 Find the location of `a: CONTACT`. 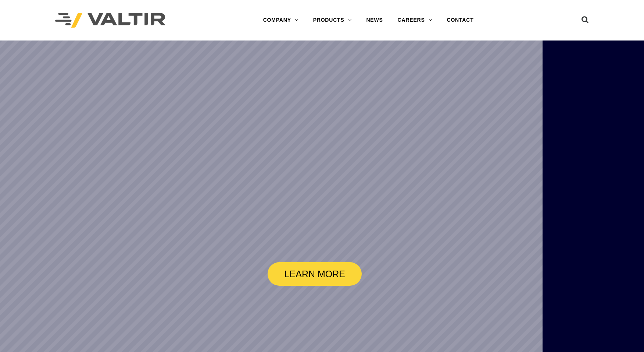

a: CONTACT is located at coordinates (460, 20).